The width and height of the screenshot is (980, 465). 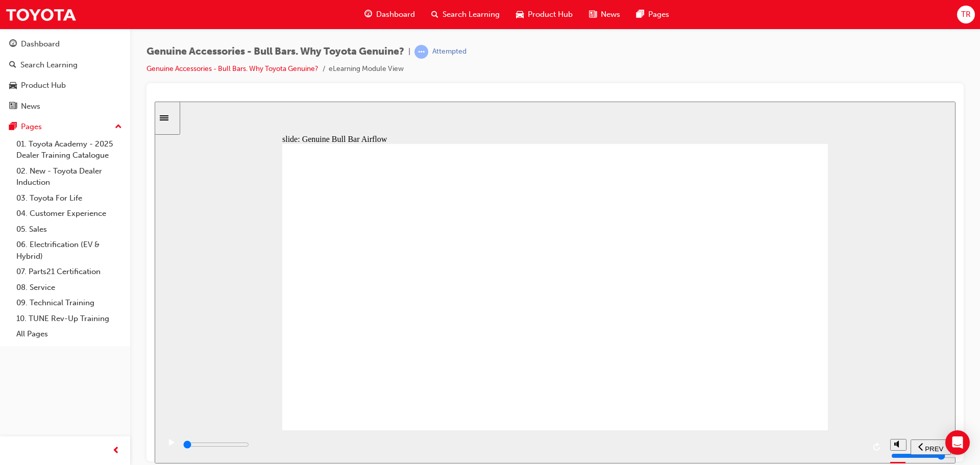 I want to click on span: Dashboard, so click(x=395, y=14).